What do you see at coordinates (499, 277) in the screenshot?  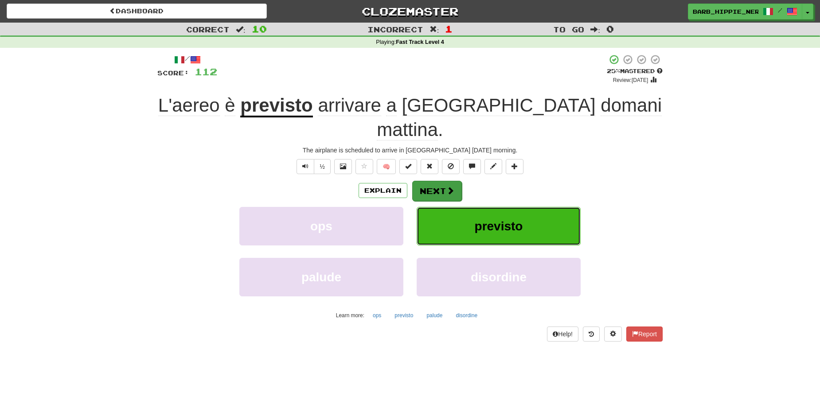 I see `span: disordine` at bounding box center [499, 277].